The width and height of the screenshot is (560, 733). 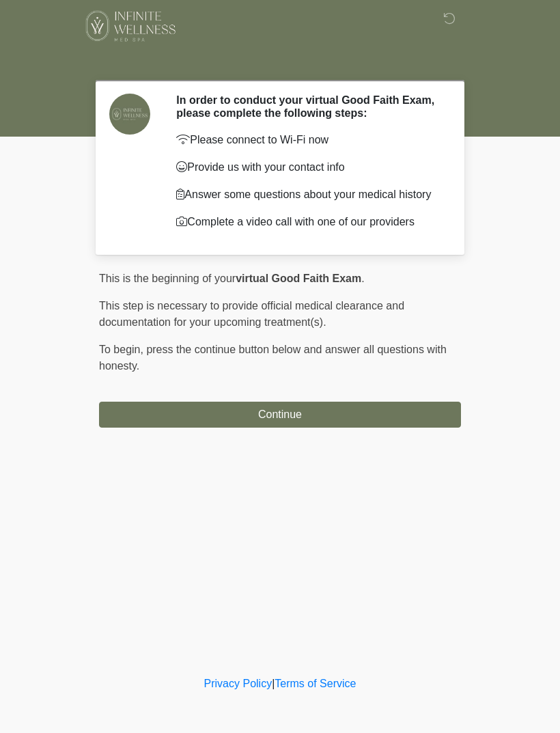 What do you see at coordinates (308, 168) in the screenshot?
I see `p: Provide us with your contact info` at bounding box center [308, 168].